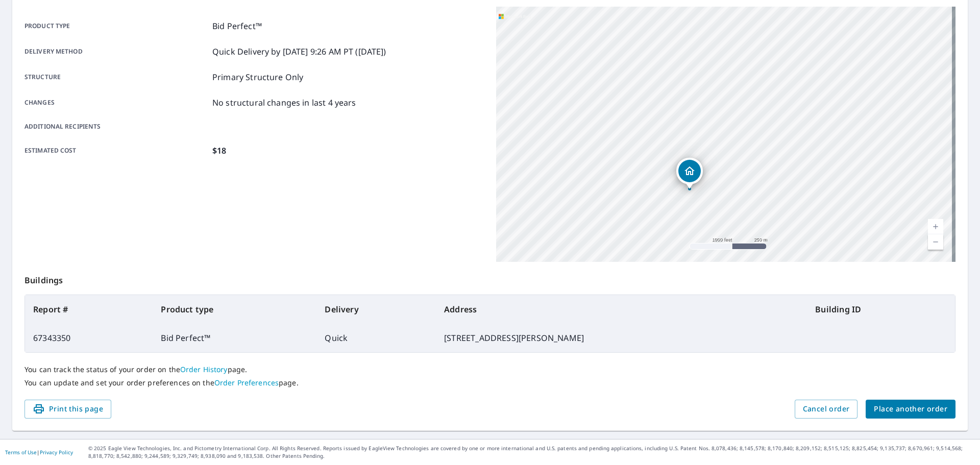 This screenshot has width=980, height=465. I want to click on td: 67343350, so click(88, 338).